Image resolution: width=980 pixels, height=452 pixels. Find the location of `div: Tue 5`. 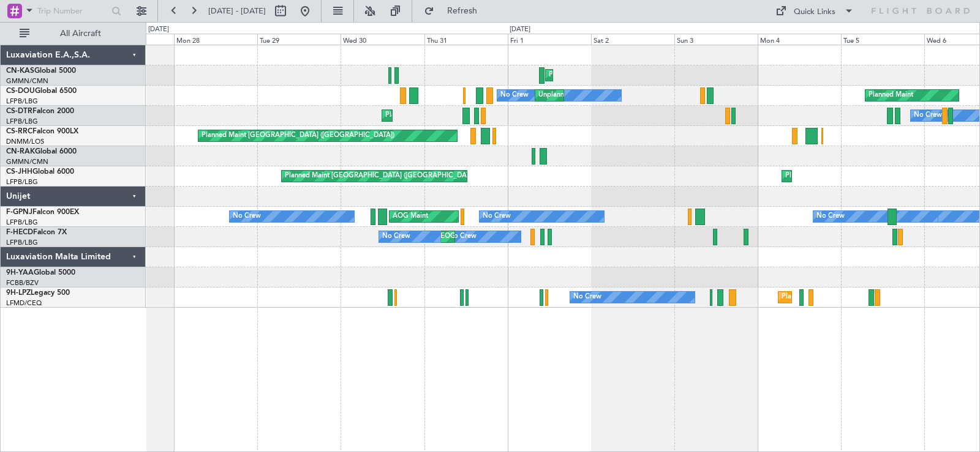

div: Tue 5 is located at coordinates (883, 39).